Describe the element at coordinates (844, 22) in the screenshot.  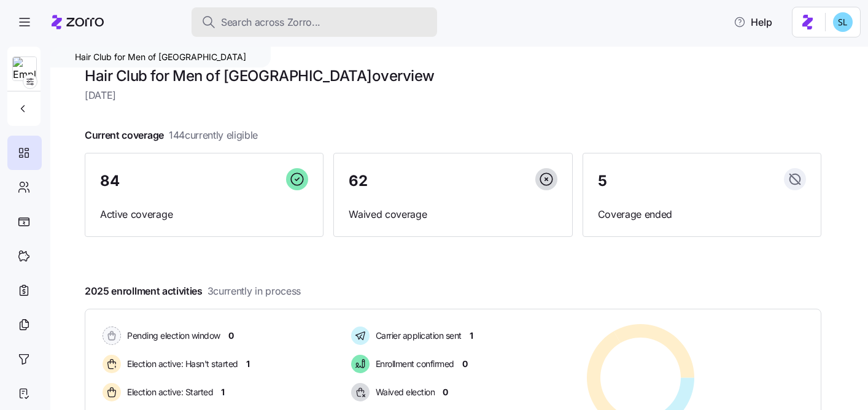
I see `img: 7c620d928e46699fcfb78cede4daf1d1` at that location.